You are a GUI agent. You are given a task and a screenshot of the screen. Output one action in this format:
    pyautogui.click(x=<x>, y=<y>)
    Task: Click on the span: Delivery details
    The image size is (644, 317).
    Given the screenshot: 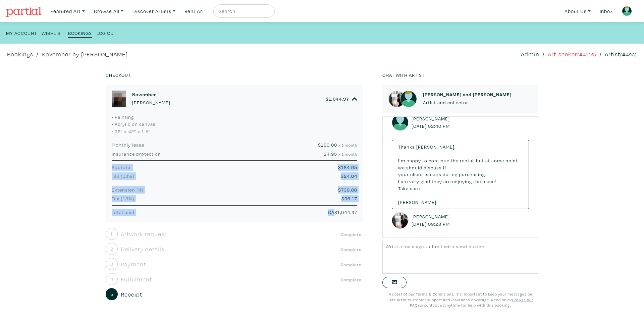 What is the action you would take?
    pyautogui.click(x=143, y=249)
    